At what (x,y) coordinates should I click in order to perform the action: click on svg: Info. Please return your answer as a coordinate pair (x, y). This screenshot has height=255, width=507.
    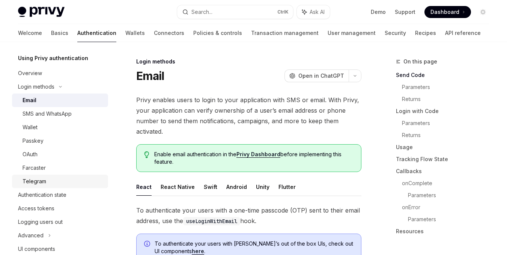
    Looking at the image, I should click on (148, 244).